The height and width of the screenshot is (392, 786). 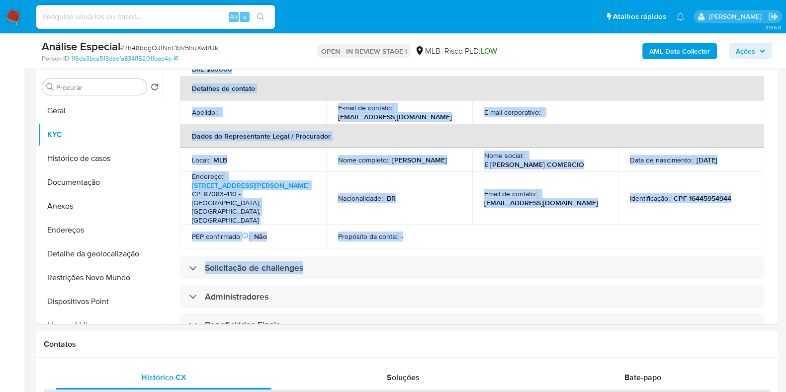 I want to click on p: Endereço :, so click(x=207, y=176).